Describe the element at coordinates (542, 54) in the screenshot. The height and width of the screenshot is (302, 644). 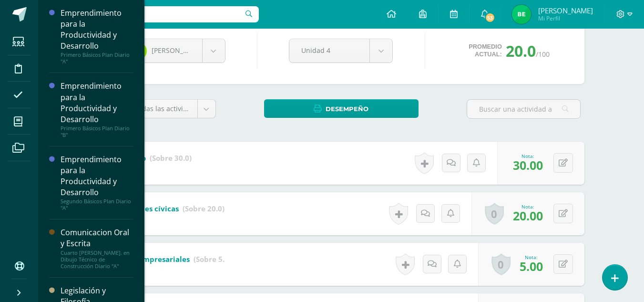
I see `span: /100` at that location.